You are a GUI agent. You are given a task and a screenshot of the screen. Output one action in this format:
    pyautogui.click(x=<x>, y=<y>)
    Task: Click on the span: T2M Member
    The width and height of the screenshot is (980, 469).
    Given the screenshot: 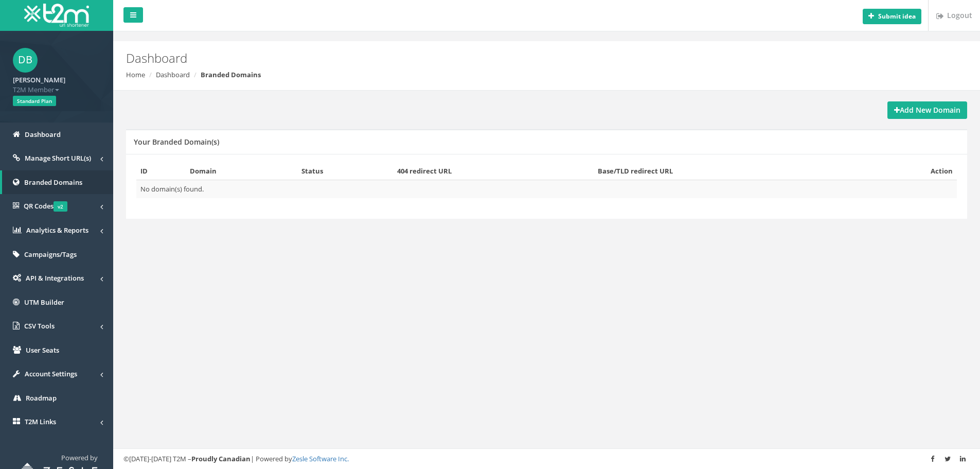 What is the action you would take?
    pyautogui.click(x=56, y=89)
    